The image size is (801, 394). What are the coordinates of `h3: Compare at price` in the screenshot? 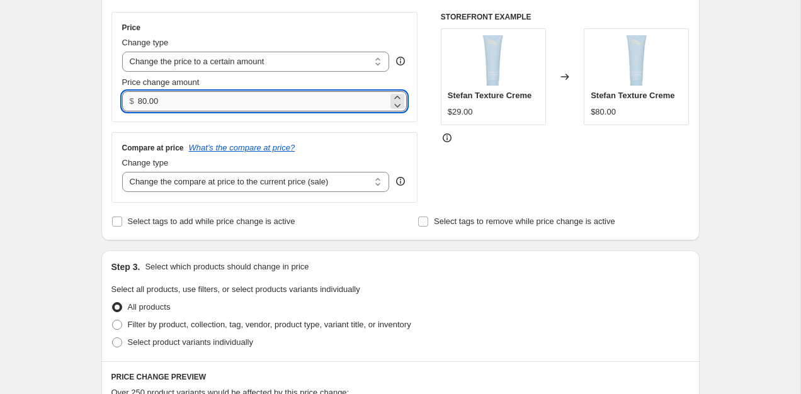 It's located at (153, 148).